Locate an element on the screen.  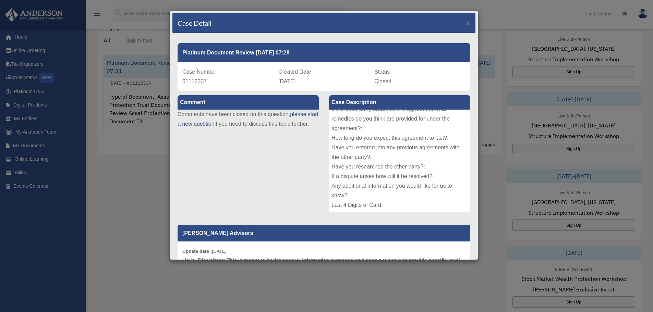
label: Case Description is located at coordinates (400, 103).